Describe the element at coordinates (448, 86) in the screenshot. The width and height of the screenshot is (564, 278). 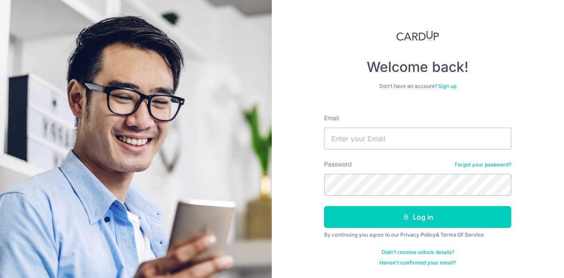
I see `a: Sign up` at that location.